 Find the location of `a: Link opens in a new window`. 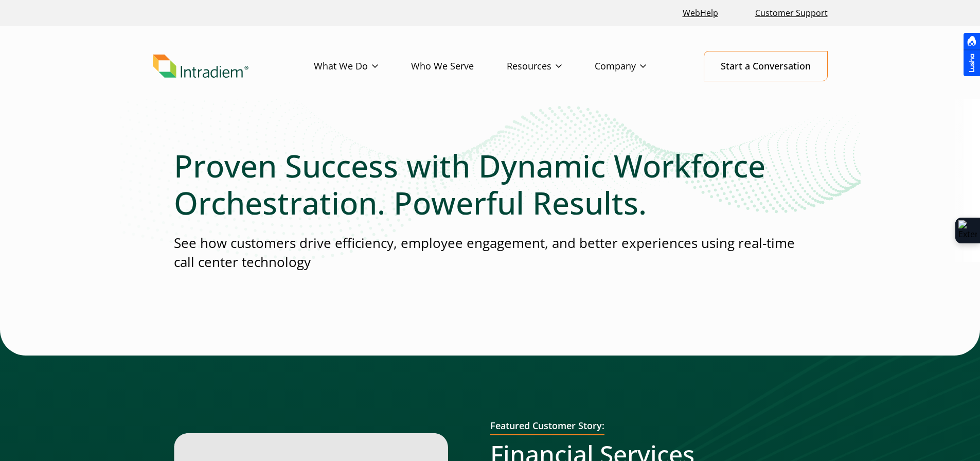

a: Link opens in a new window is located at coordinates (700, 13).